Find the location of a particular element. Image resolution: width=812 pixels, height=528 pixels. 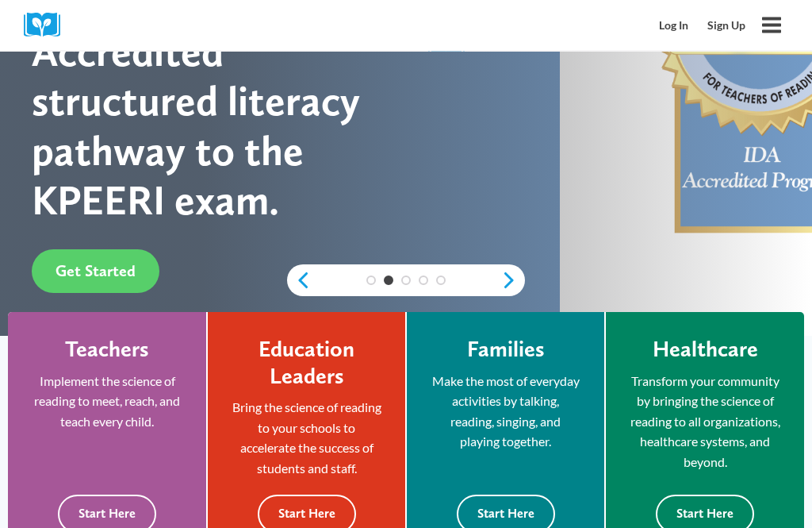

a: 5 is located at coordinates (441, 281).